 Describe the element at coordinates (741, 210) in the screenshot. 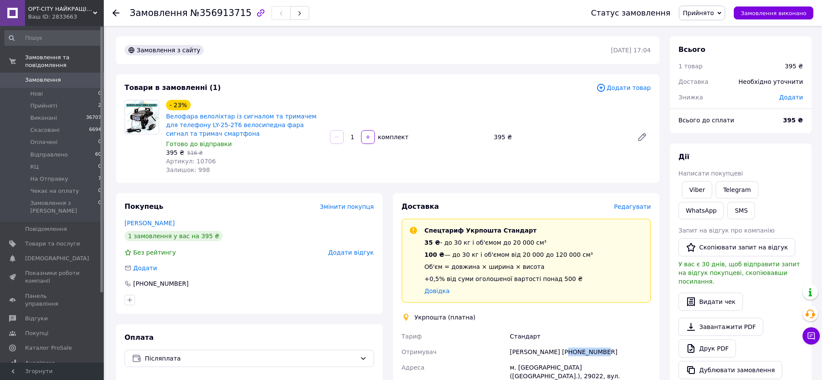

I see `button: SMS` at that location.